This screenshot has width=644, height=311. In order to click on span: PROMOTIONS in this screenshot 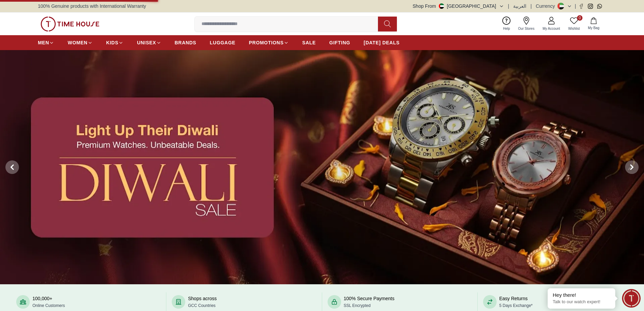, I will do `click(266, 42)`.